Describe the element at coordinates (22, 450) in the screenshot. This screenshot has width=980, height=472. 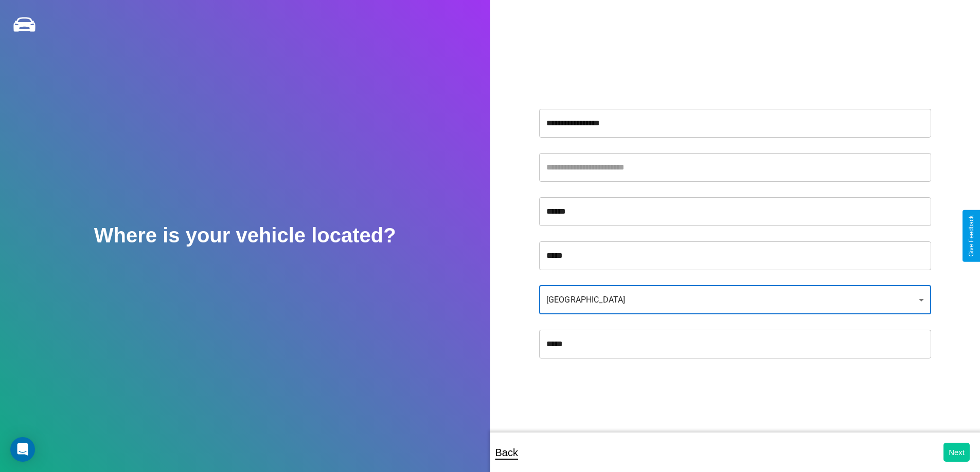
I see `div: Open Intercom Messenger` at that location.